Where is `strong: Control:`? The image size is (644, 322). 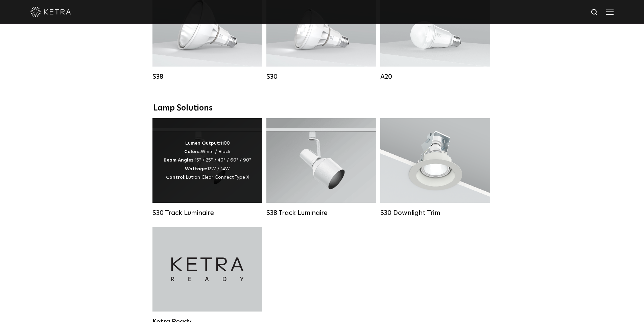
strong: Control: is located at coordinates (176, 177).